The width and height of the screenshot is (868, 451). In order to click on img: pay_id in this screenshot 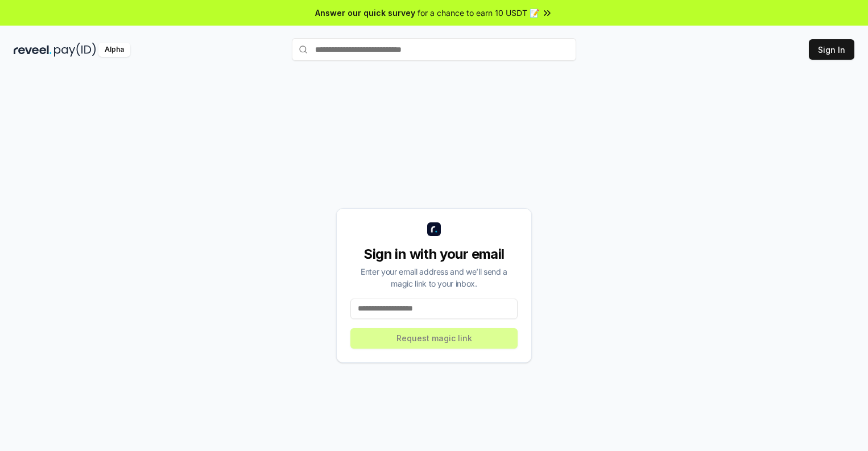, I will do `click(75, 50)`.